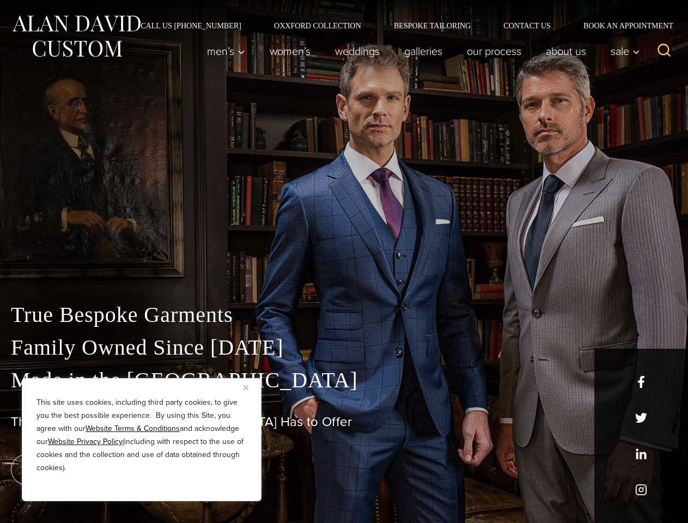  I want to click on a: Website Privacy Policy, so click(85, 441).